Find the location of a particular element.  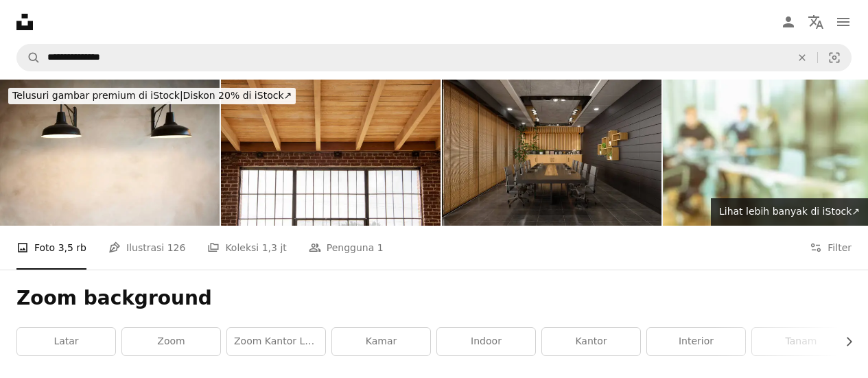

span: Diskon 20% di iStock ↗ is located at coordinates (151, 96).